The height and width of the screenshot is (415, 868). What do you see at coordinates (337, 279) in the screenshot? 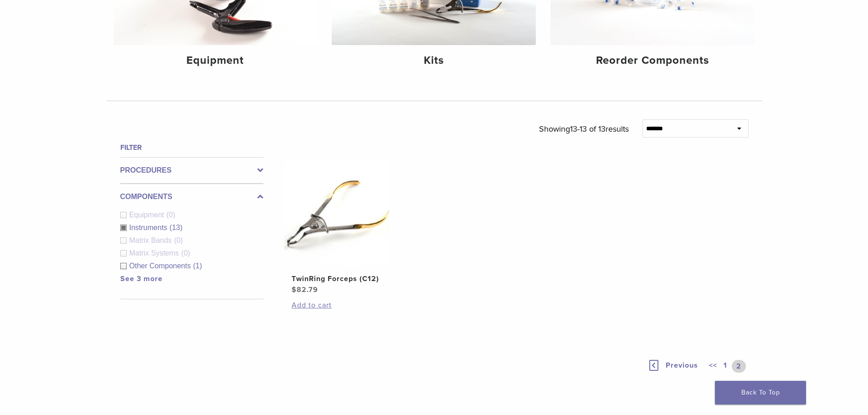
I see `h2: TwinRing Forceps (C12)` at bounding box center [337, 279].